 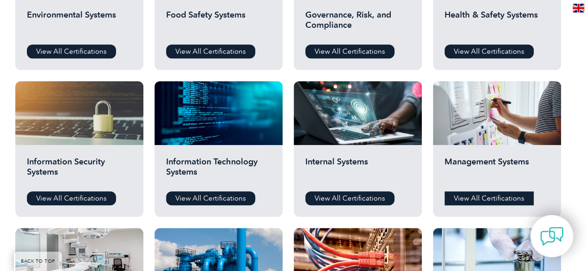 What do you see at coordinates (38, 262) in the screenshot?
I see `a: BACK TO TOP` at bounding box center [38, 262].